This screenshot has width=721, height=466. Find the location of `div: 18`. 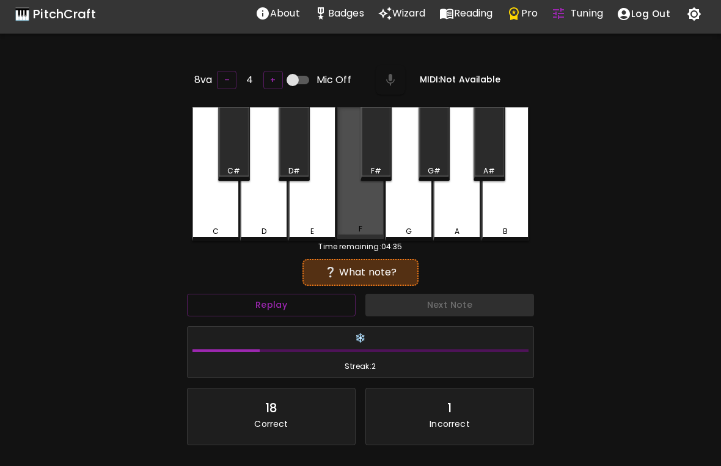

div: 18 is located at coordinates (271, 408).